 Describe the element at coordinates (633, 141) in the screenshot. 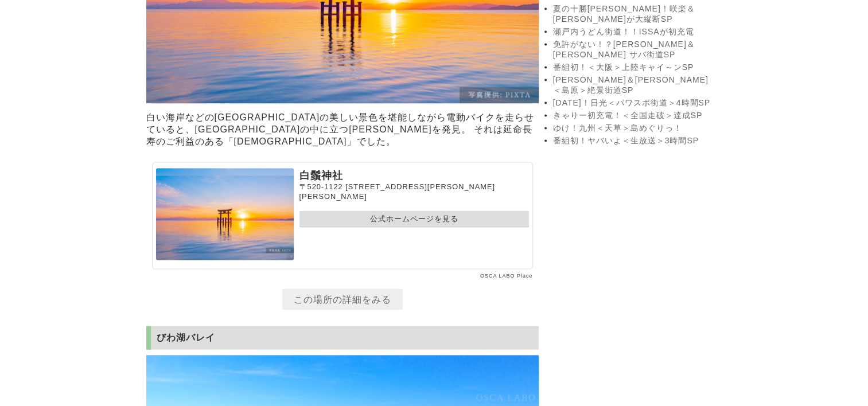

I see `a: 番組初！ヤバいよ＜生放送＞3時間SP` at that location.